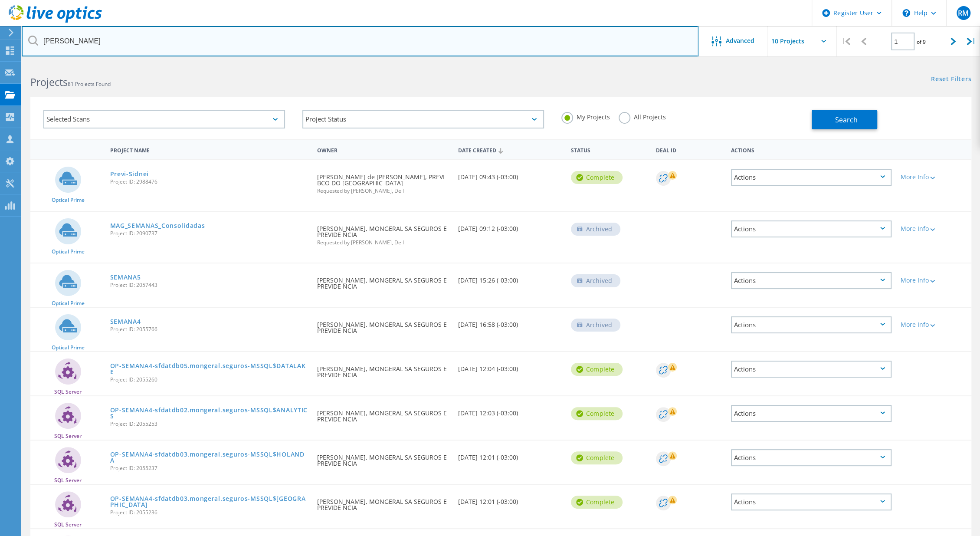  What do you see at coordinates (586, 116) in the screenshot?
I see `label: My Projects` at bounding box center [586, 116].